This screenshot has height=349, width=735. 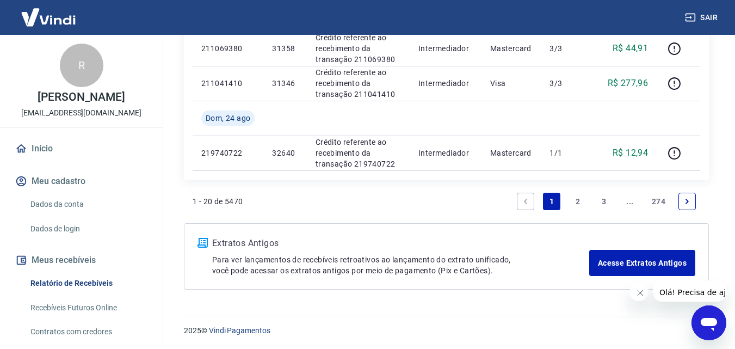 What do you see at coordinates (630, 153) in the screenshot?
I see `p: R$ 12,94` at bounding box center [630, 153].